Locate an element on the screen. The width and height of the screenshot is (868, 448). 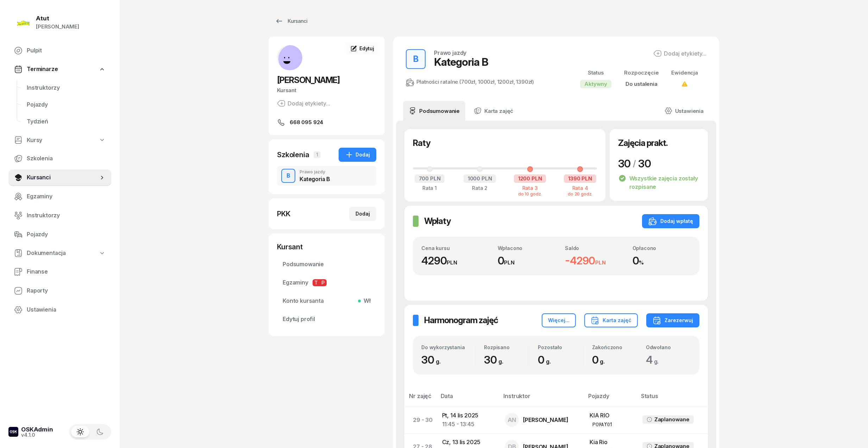
a: EgzaminyTP is located at coordinates (327, 283).